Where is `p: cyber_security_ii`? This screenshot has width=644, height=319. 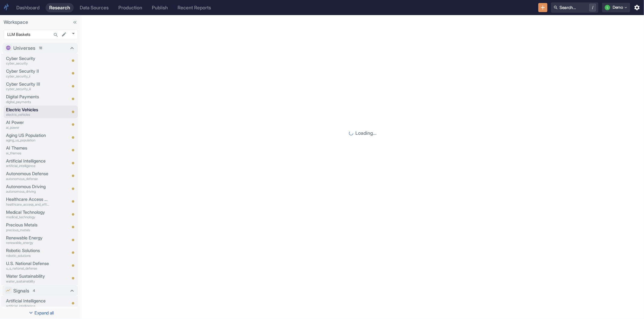
p: cyber_security_ii is located at coordinates (28, 76).